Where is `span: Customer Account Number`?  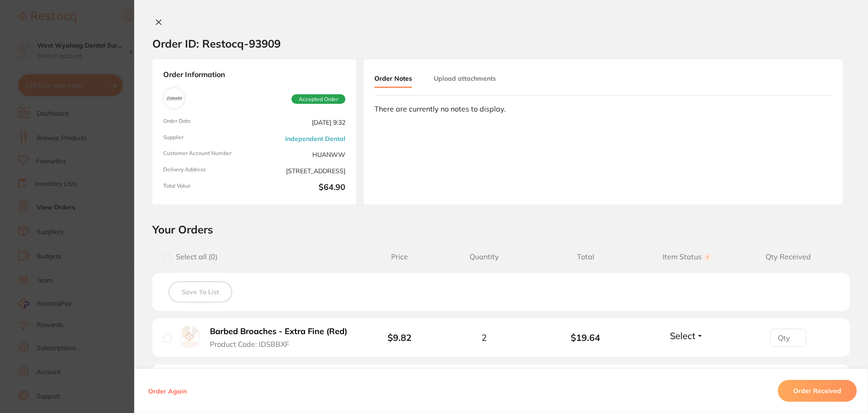 span: Customer Account Number is located at coordinates (207, 155).